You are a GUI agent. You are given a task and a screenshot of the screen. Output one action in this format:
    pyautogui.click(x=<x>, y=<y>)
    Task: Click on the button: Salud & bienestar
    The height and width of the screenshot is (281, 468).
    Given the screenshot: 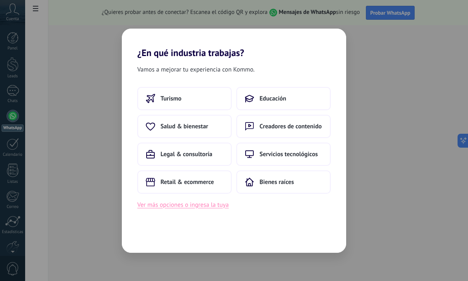 What is the action you would take?
    pyautogui.click(x=185, y=127)
    